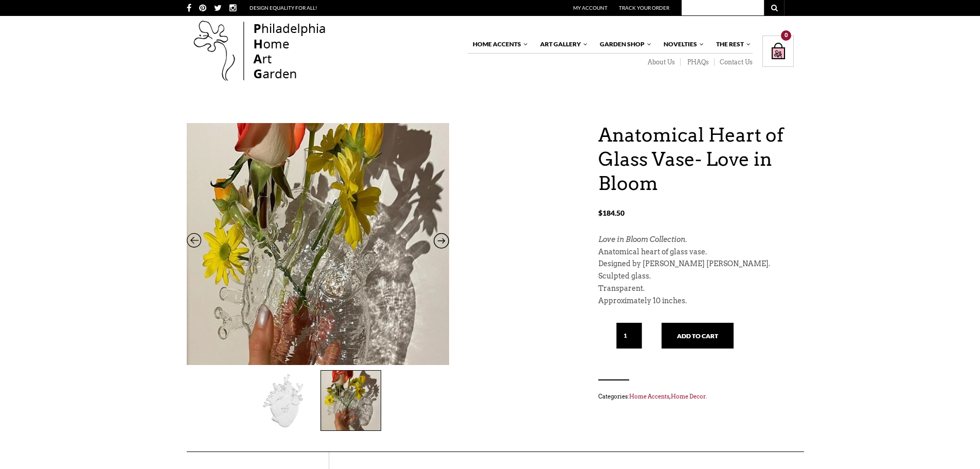 The image size is (980, 469). What do you see at coordinates (696, 289) in the screenshot?
I see `p: Transparent.` at bounding box center [696, 289].